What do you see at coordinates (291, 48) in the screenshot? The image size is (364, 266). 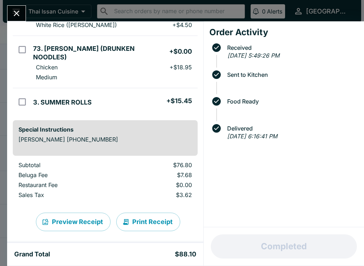 I see `span: Received` at bounding box center [291, 48].